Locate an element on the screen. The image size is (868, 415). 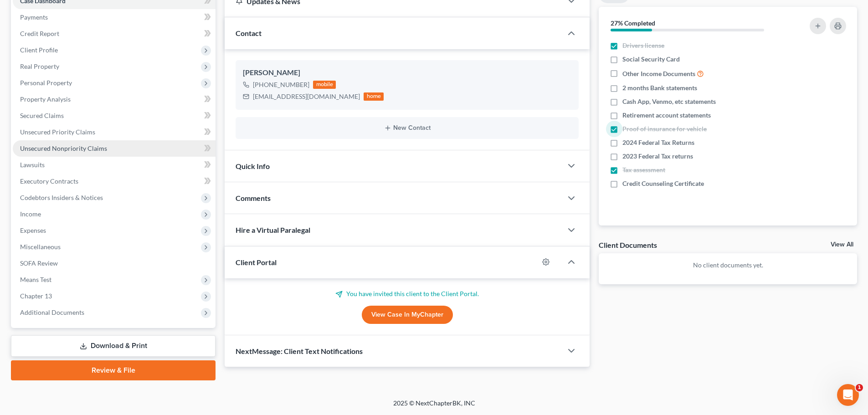
a: Review & File is located at coordinates (113, 370).